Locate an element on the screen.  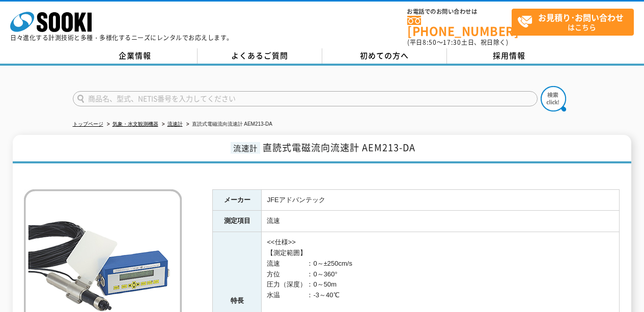
span: 8:50 is located at coordinates (430, 42).